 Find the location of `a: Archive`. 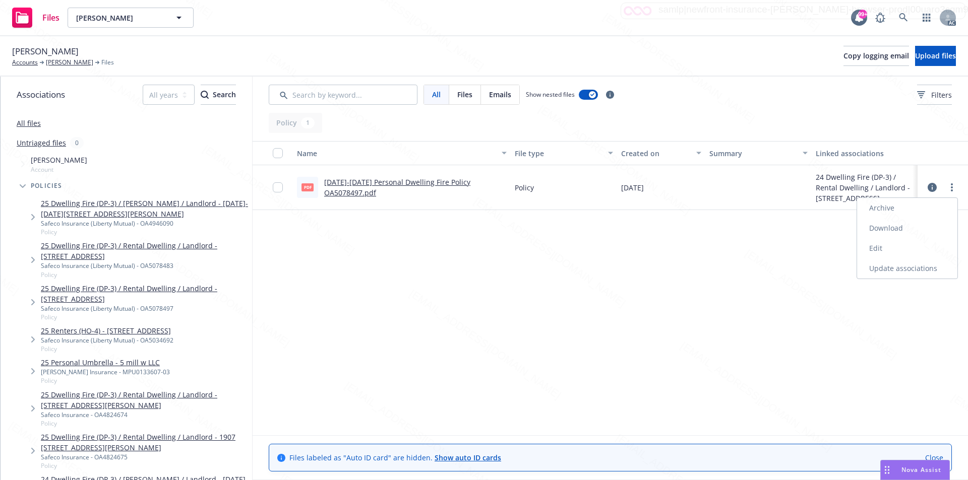

a: Archive is located at coordinates (907, 208).